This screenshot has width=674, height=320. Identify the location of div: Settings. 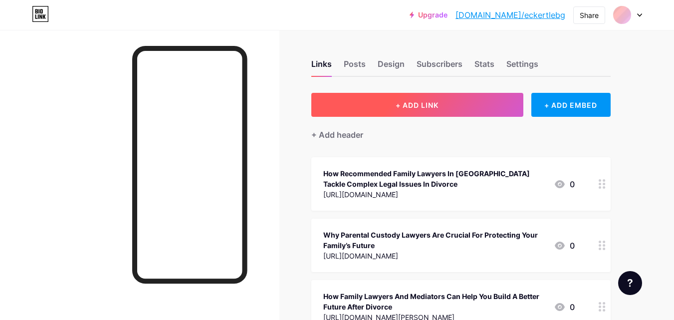
(523, 67).